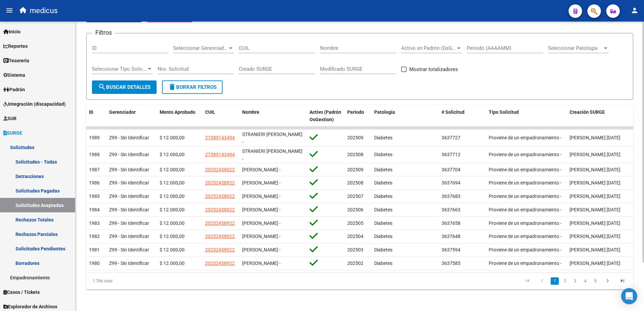 The height and width of the screenshot is (311, 644). I want to click on span: CUIL, so click(210, 112).